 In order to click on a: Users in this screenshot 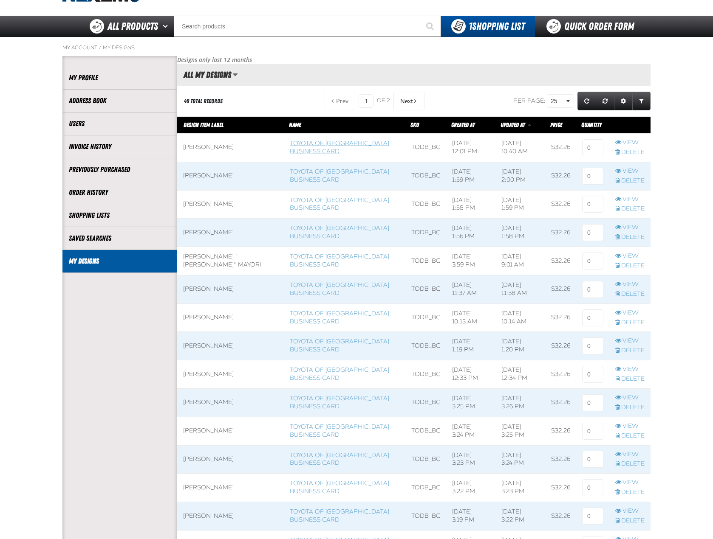, I will do `click(120, 124)`.